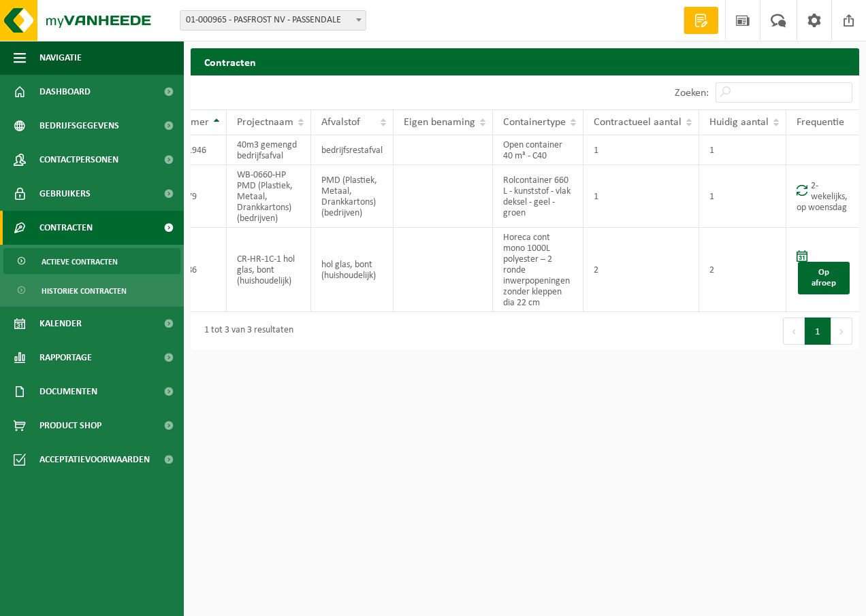 The height and width of the screenshot is (616, 866). I want to click on div: 1 tot 3 van 3 resultaten, so click(245, 331).